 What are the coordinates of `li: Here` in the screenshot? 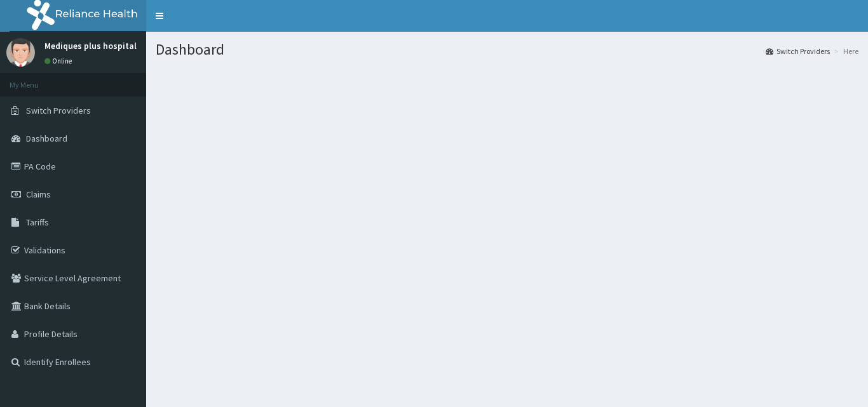 It's located at (844, 51).